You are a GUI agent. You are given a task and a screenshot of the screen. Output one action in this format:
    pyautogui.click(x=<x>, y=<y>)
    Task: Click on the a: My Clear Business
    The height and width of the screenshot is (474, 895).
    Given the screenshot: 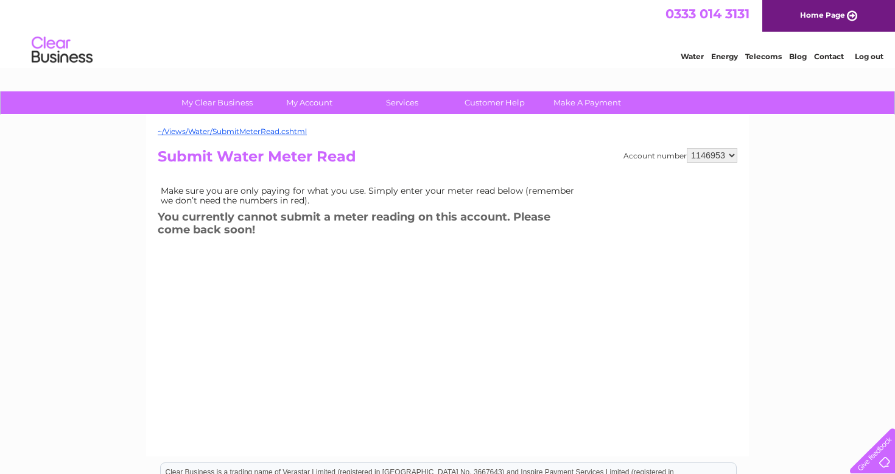 What is the action you would take?
    pyautogui.click(x=217, y=102)
    